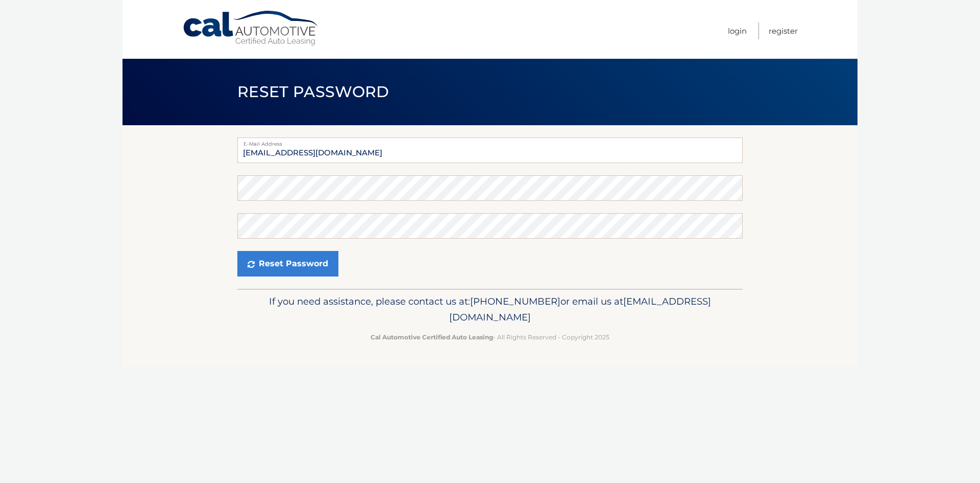  Describe the element at coordinates (783, 31) in the screenshot. I see `a: Register` at that location.